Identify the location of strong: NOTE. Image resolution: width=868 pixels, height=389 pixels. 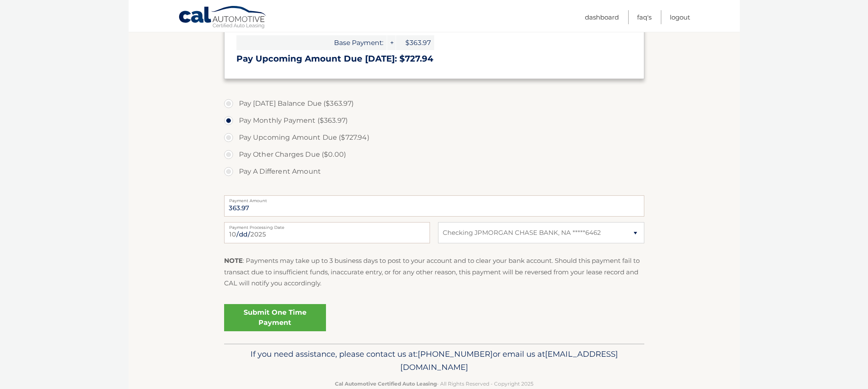
(234, 261).